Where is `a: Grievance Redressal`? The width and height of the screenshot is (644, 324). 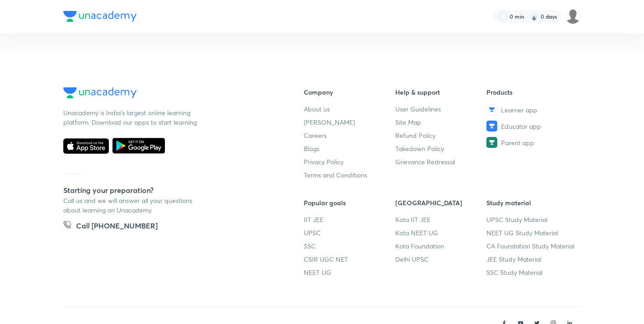 a: Grievance Redressal is located at coordinates (441, 162).